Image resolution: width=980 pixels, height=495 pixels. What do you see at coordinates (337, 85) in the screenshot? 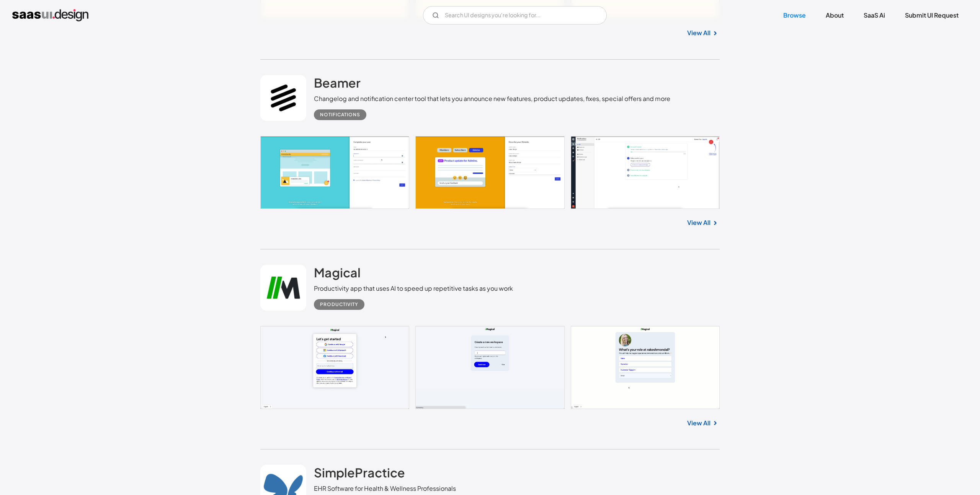
I see `a: Beamer` at bounding box center [337, 85].